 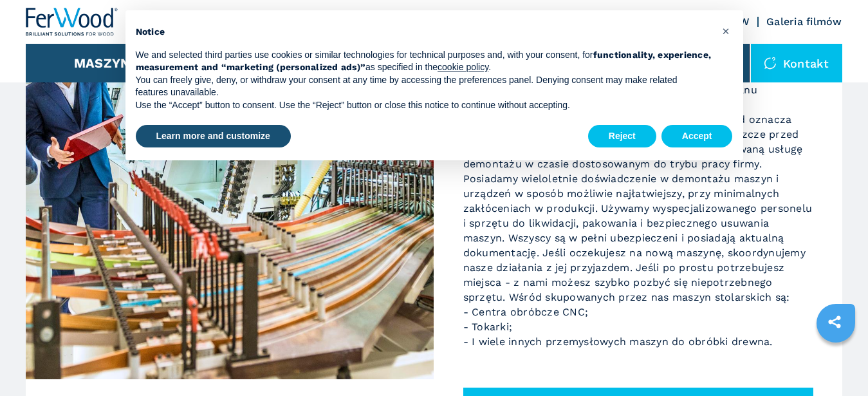 What do you see at coordinates (423, 61) in the screenshot?
I see `strong: functionality, experience, measurement and “marketing (personalized ads)”` at bounding box center [423, 61].